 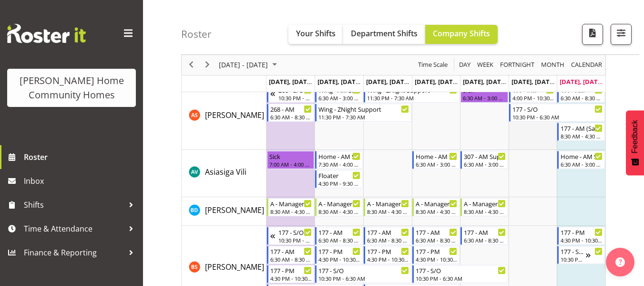 I want to click on button: Download a PDF of the roster according to the set date range., so click(x=592, y=34).